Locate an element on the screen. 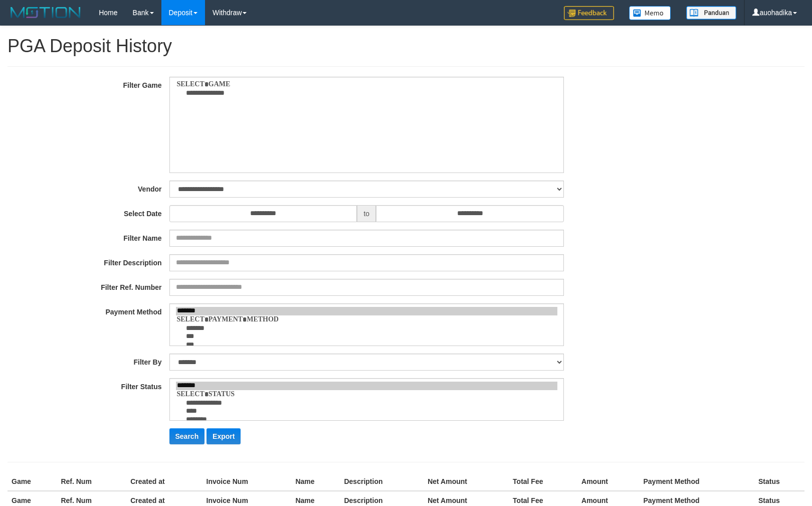 This screenshot has height=506, width=812. th: Created at is located at coordinates (164, 481).